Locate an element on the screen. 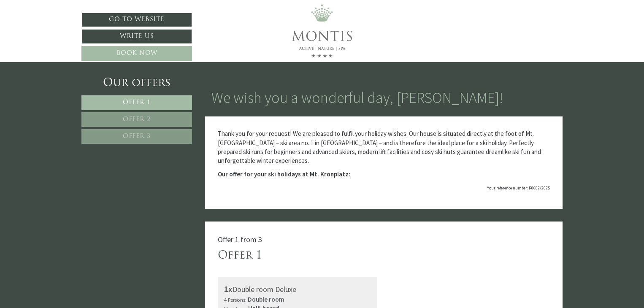 Image resolution: width=644 pixels, height=308 pixels. span: Offer 3 is located at coordinates (137, 136).